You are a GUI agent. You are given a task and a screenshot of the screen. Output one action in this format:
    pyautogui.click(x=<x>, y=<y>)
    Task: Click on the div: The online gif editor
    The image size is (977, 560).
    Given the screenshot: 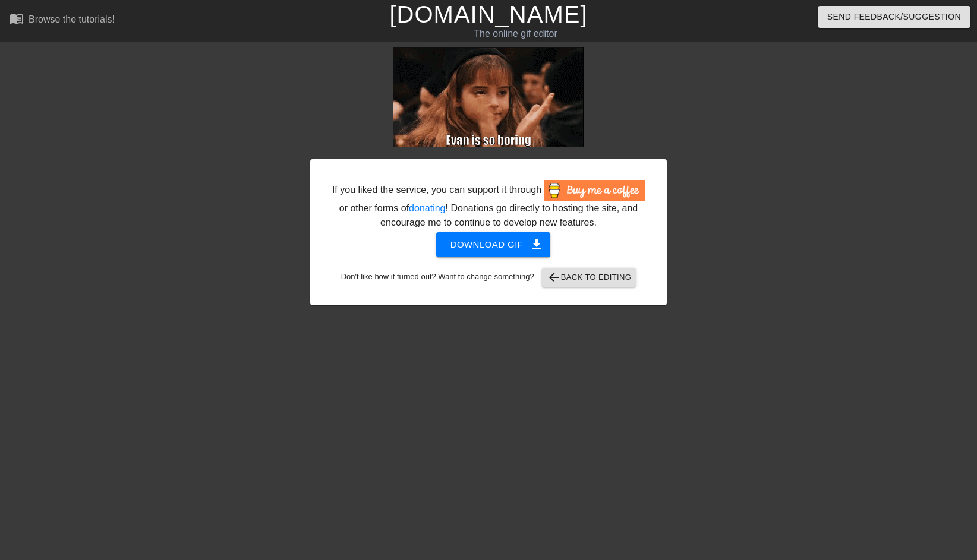 What is the action you would take?
    pyautogui.click(x=515, y=34)
    